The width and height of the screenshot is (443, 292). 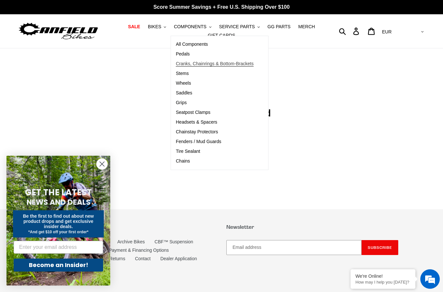 I want to click on p: Quick links, so click(x=131, y=227).